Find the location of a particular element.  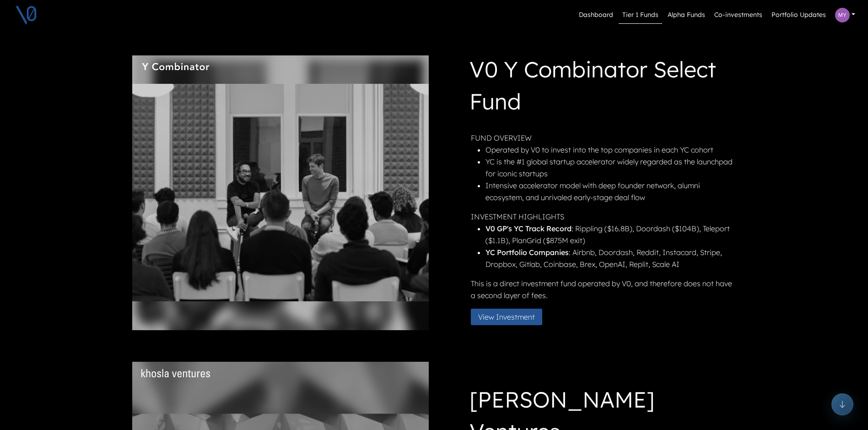

strong: YC Portfolio Companies is located at coordinates (527, 252).